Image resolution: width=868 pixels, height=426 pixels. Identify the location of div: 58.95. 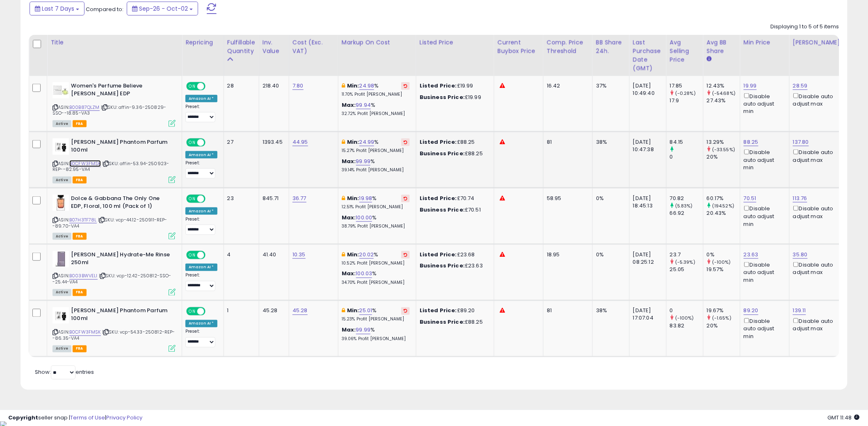
(567, 199).